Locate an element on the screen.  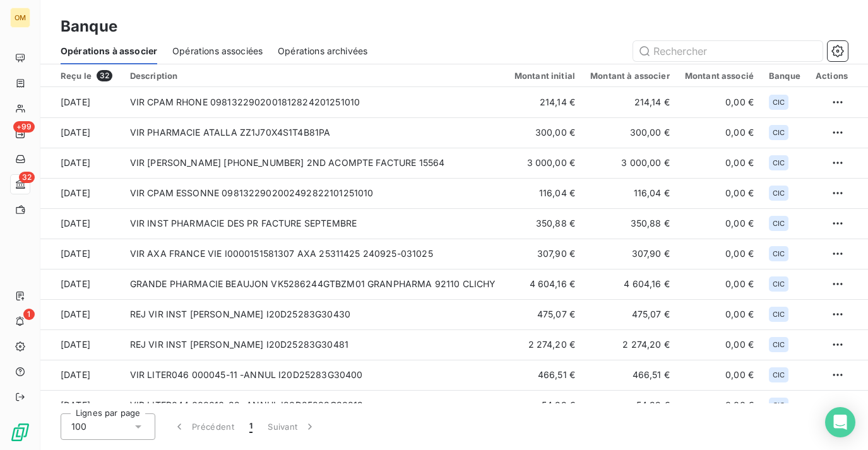
td: VIR INST PHARMACIE DES PR FACTURE SEPTEMBRE is located at coordinates (314, 223).